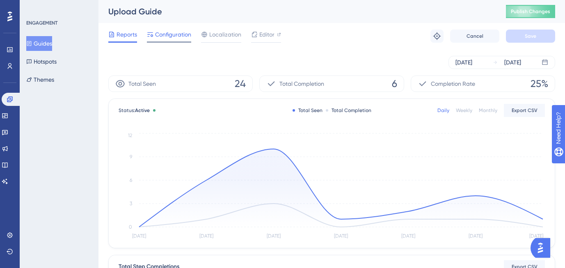 This screenshot has width=565, height=268. What do you see at coordinates (307, 110) in the screenshot?
I see `div: Total Seen` at bounding box center [307, 110].